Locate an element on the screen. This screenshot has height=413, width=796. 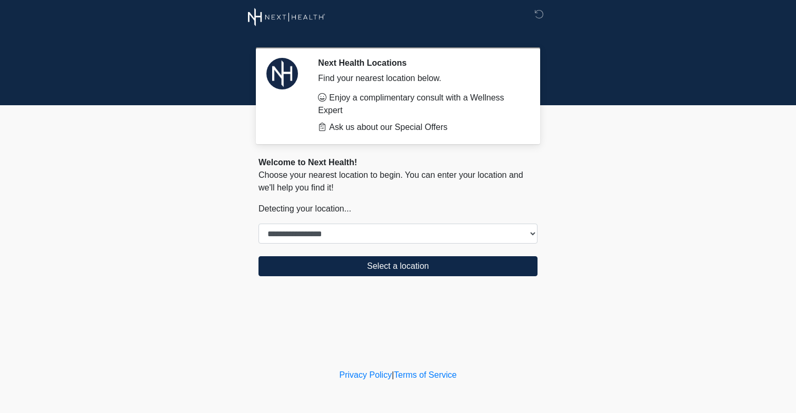
li: Enjoy a complimentary consult with a Wellness Expert is located at coordinates (419, 104).